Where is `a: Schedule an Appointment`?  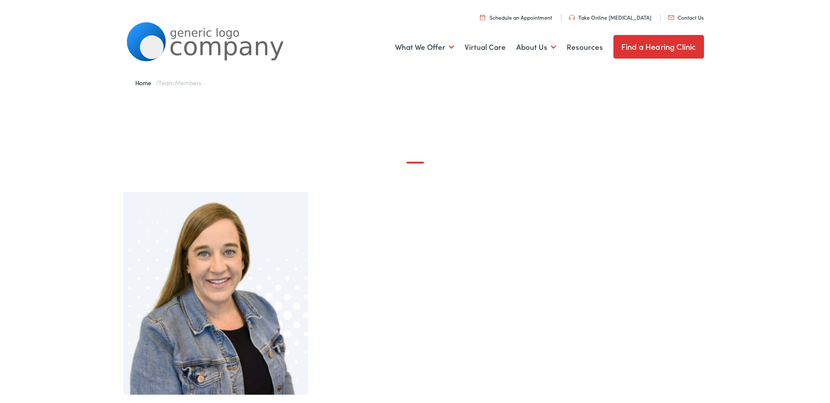
a: Schedule an Appointment is located at coordinates (516, 17).